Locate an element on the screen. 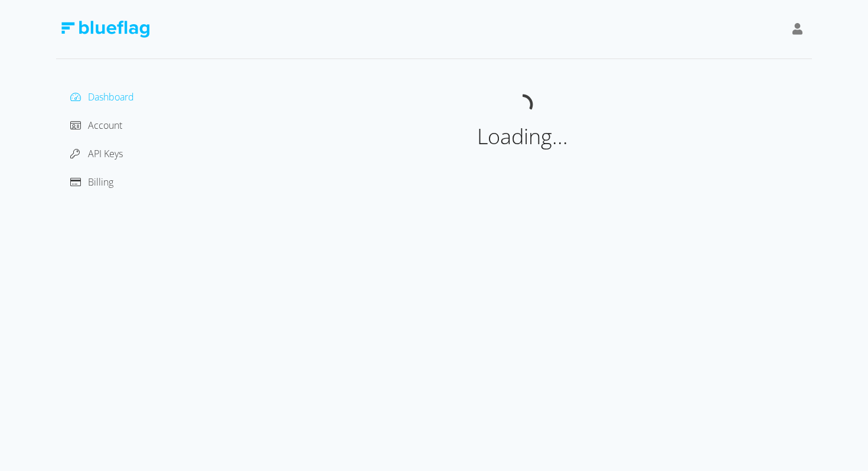 This screenshot has width=868, height=471. img: Blue Flag Logo is located at coordinates (105, 29).